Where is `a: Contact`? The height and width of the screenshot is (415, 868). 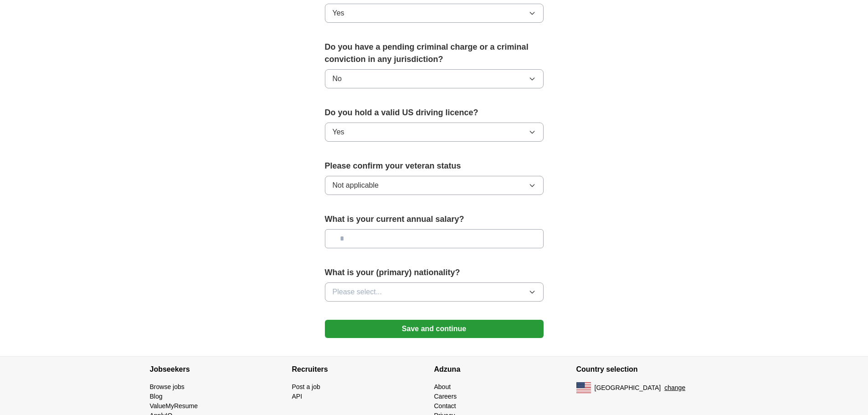
a: Contact is located at coordinates (445, 406).